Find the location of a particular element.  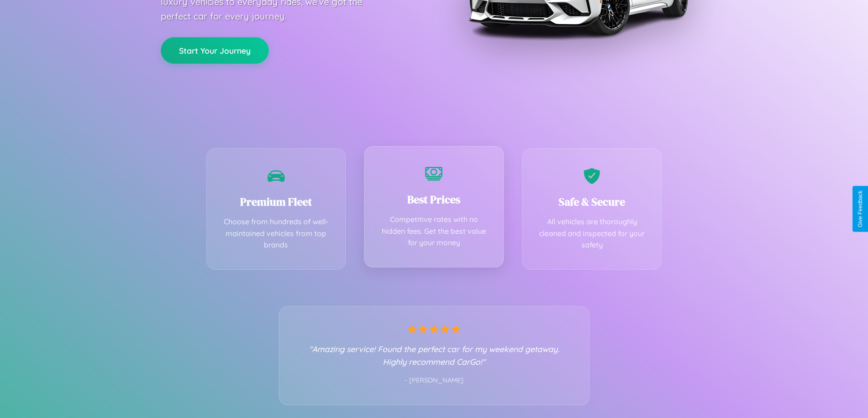

p: Competitive rates with no hidden fees. Get the best value for your money is located at coordinates (434, 231).